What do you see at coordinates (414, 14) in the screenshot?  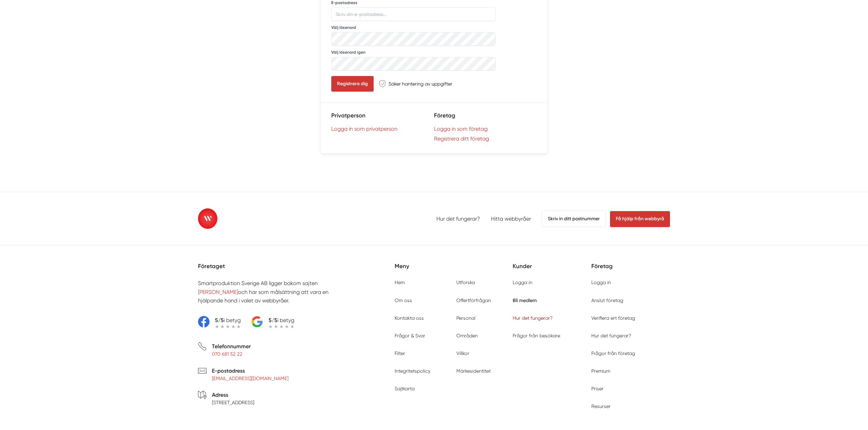 I see `input: Skriv din e-postadress...` at bounding box center [414, 14].